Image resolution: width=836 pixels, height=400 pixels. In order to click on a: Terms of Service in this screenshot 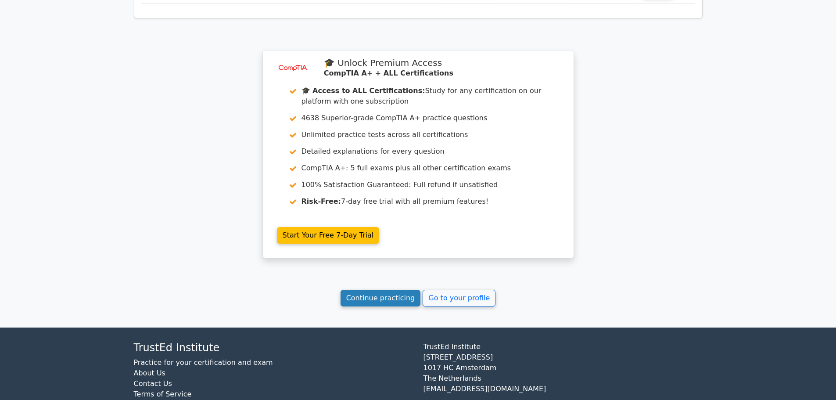, I will do `click(163, 393)`.